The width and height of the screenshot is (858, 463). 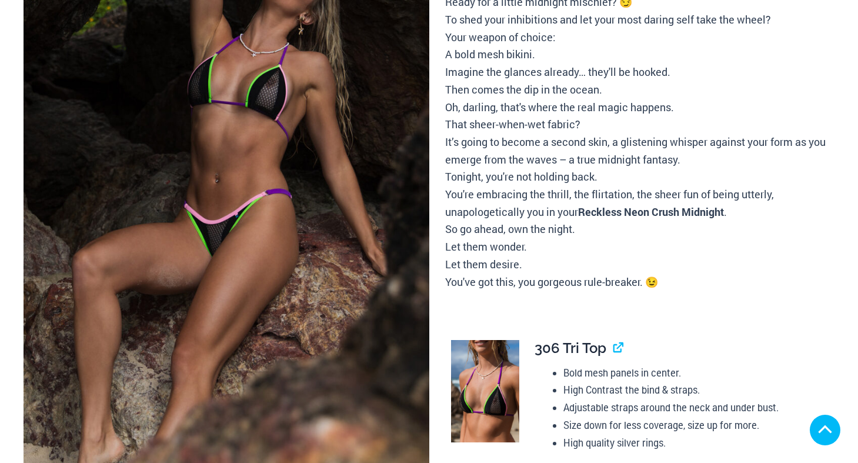 What do you see at coordinates (694, 443) in the screenshot?
I see `li: High quality silver rings.` at bounding box center [694, 443].